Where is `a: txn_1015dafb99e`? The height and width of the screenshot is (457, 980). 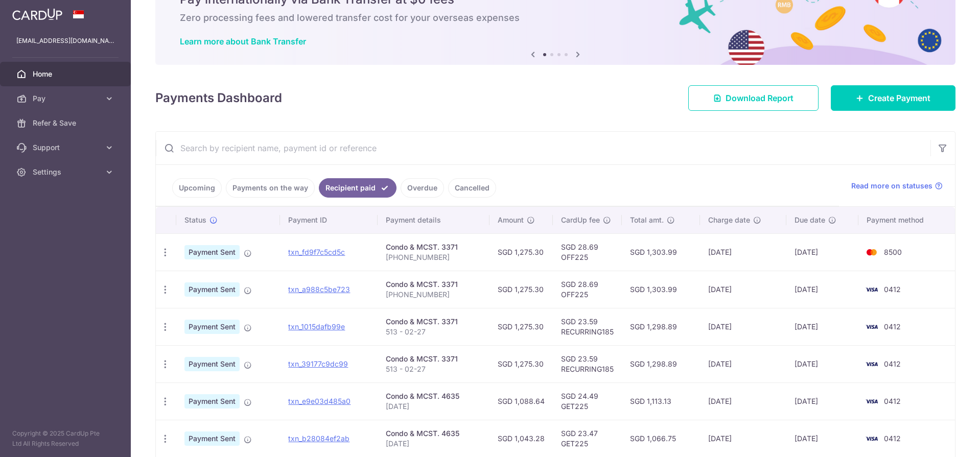 a: txn_1015dafb99e is located at coordinates (316, 327).